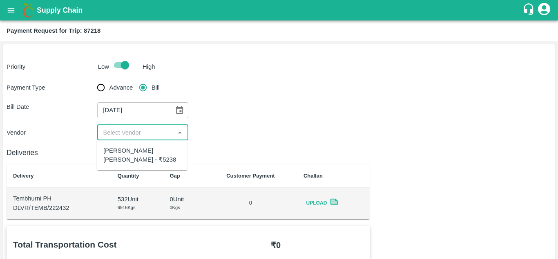 This screenshot has height=259, width=558. What do you see at coordinates (65, 244) in the screenshot?
I see `b: Total Transportation Cost` at bounding box center [65, 244].